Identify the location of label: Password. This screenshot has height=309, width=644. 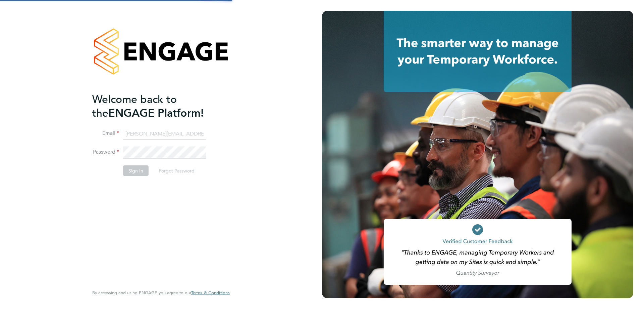
(106, 152).